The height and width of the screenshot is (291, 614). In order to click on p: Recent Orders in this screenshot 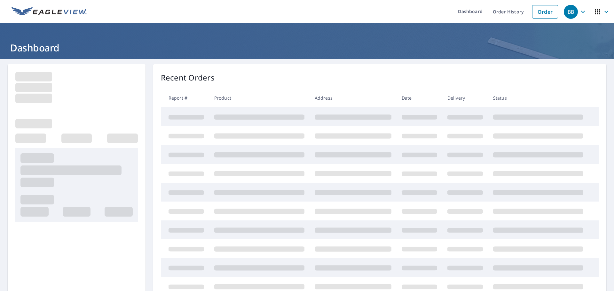, I will do `click(188, 78)`.